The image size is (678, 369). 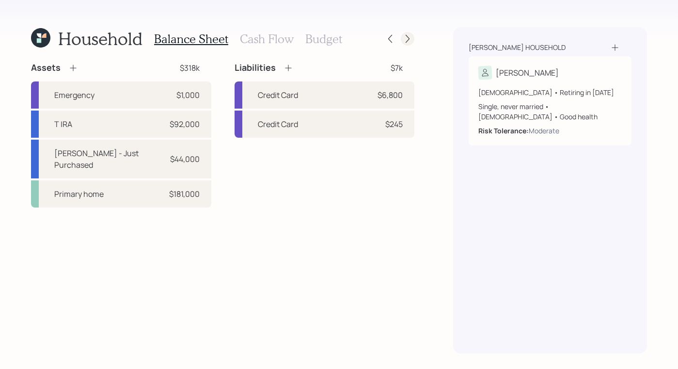 What do you see at coordinates (188, 95) in the screenshot?
I see `div: $1,000` at bounding box center [188, 95].